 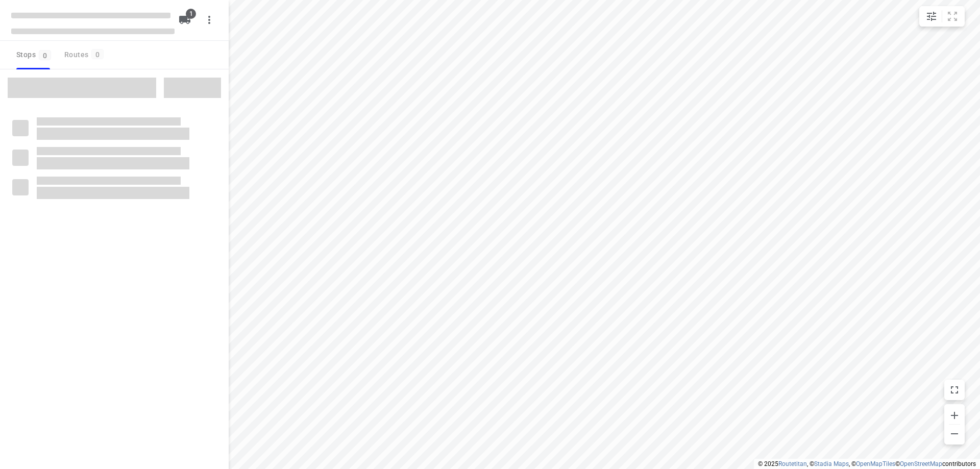 What do you see at coordinates (942, 16) in the screenshot?
I see `div: small contained button group` at bounding box center [942, 16].